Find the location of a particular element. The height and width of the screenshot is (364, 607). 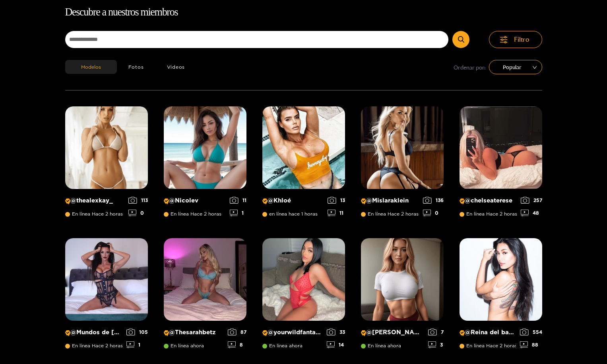

img: Imagen de perfil del creador: thesarahbetz is located at coordinates (205, 280).